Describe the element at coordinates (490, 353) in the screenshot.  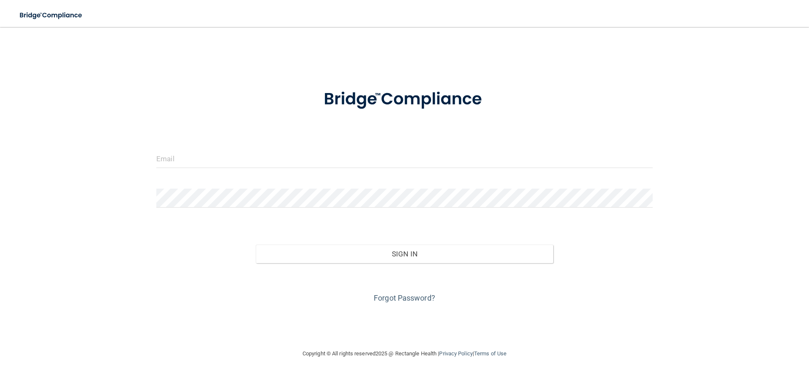
I see `a: Terms of Use` at that location.